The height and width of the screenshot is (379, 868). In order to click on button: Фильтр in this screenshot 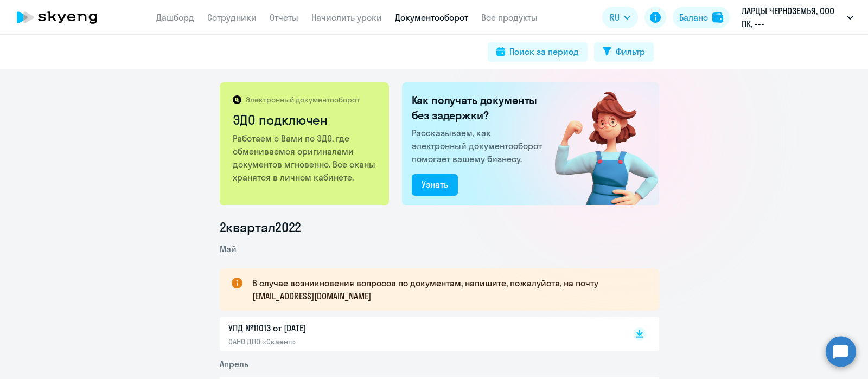, I will do `click(624, 52)`.